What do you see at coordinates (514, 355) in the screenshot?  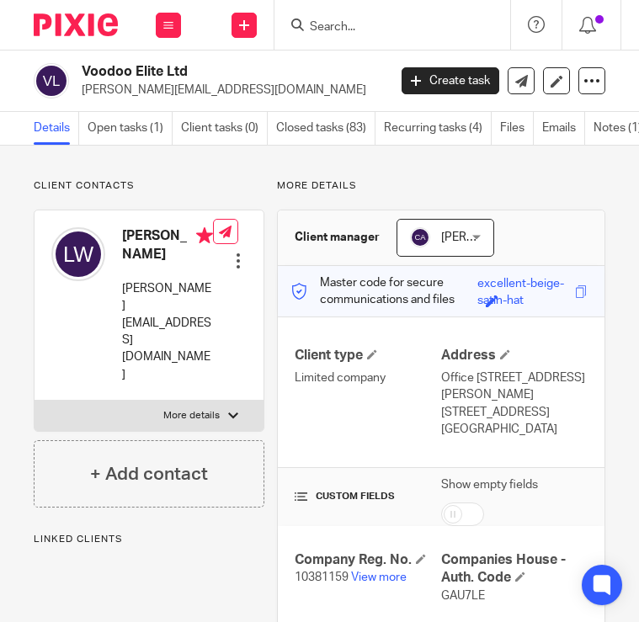 I see `h4: Address` at bounding box center [514, 355].